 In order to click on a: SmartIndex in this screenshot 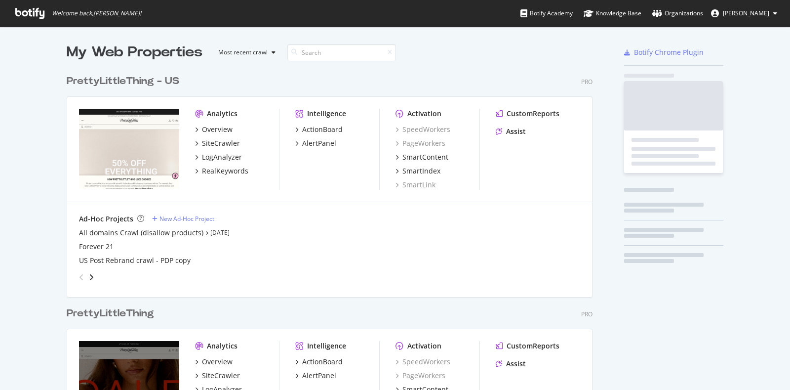, I will do `click(418, 171)`.